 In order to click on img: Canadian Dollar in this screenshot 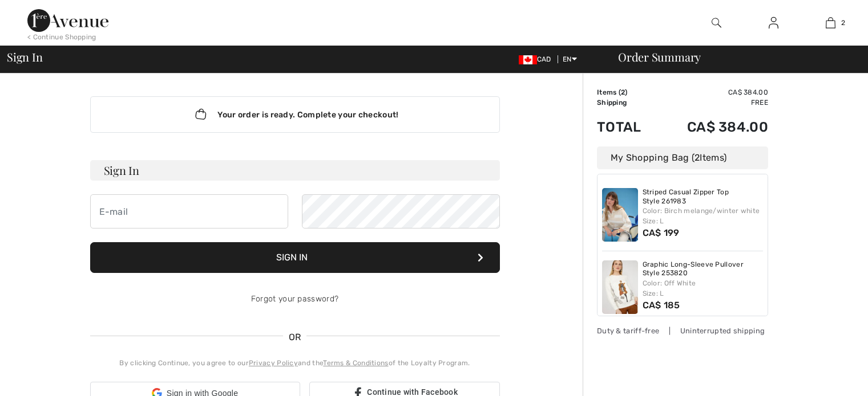, I will do `click(527, 60)`.